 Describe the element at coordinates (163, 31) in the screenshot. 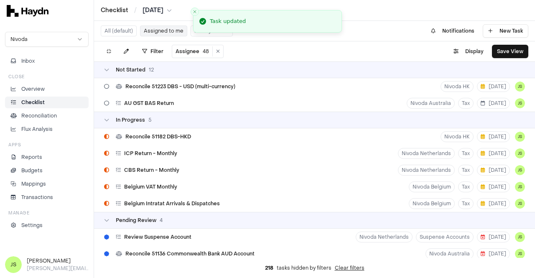

I see `button: Assigned to me` at that location.